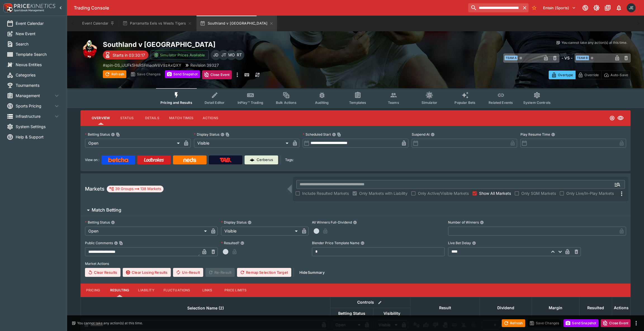 The image size is (644, 331). I want to click on span: Selection Name (2), so click(205, 308).